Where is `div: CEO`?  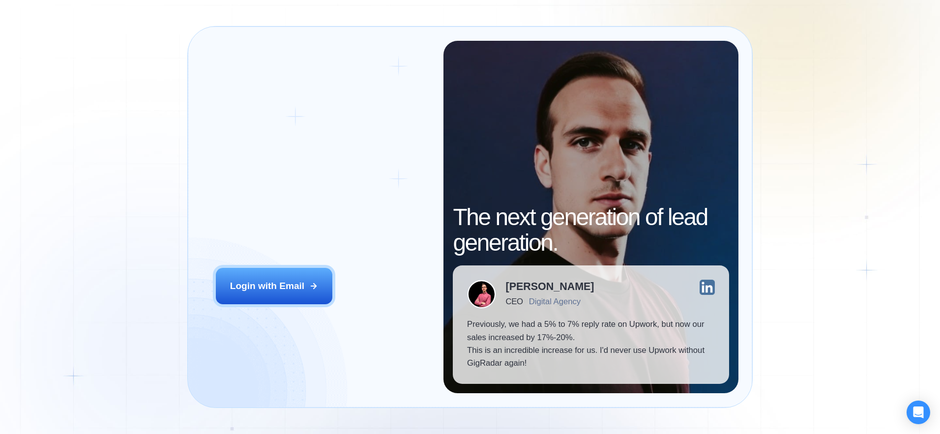
div: CEO is located at coordinates (514, 301).